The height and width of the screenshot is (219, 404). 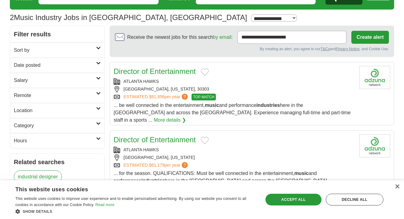 I want to click on a: Category, so click(x=57, y=125).